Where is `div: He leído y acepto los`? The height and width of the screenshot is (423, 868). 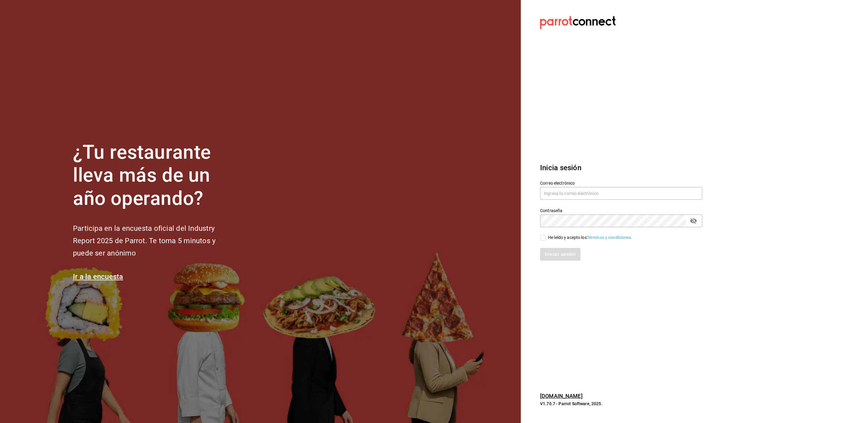
div: He leído y acepto los is located at coordinates (590, 237).